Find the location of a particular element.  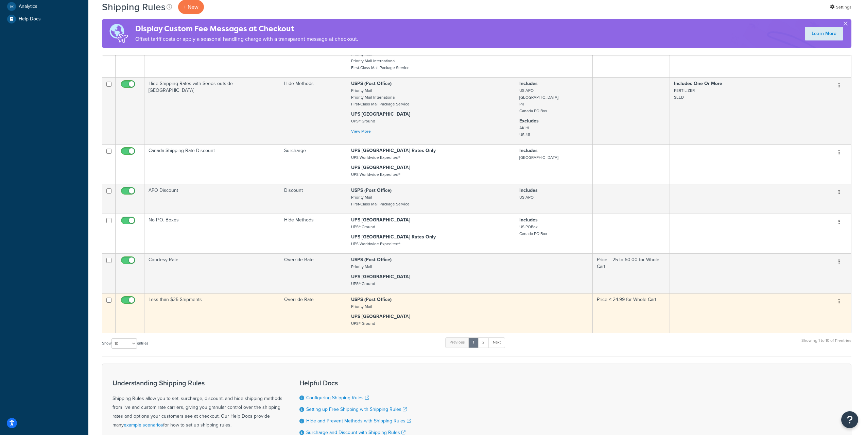

div: Showing 1 to 10 of 11 entries is located at coordinates (826, 344).